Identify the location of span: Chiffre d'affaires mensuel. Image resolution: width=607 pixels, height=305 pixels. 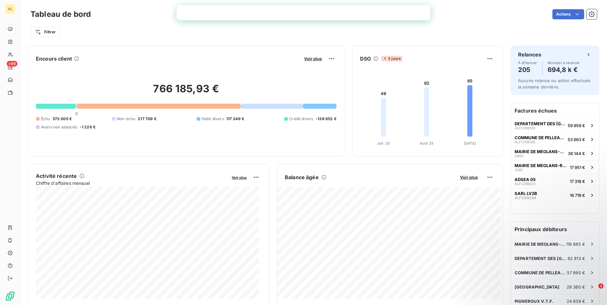
(131, 183).